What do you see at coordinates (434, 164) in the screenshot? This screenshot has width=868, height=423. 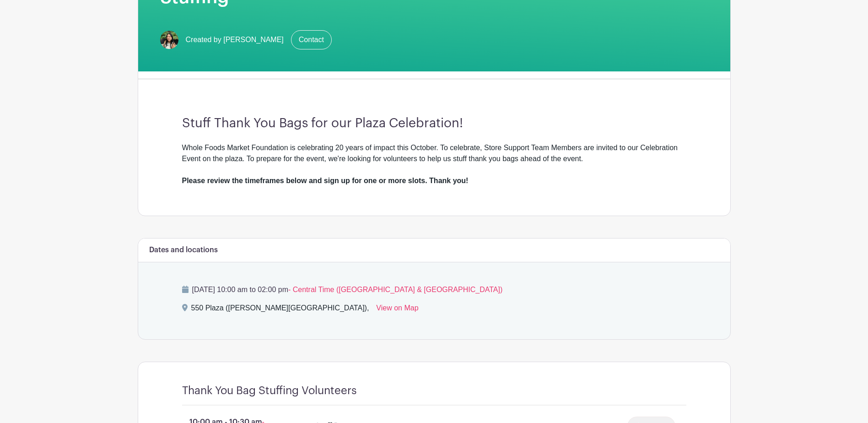 I see `div: Whole Foods Market Foundation is celebrating 20 years of impact this October. To celebrate, Store...` at bounding box center [434, 164].